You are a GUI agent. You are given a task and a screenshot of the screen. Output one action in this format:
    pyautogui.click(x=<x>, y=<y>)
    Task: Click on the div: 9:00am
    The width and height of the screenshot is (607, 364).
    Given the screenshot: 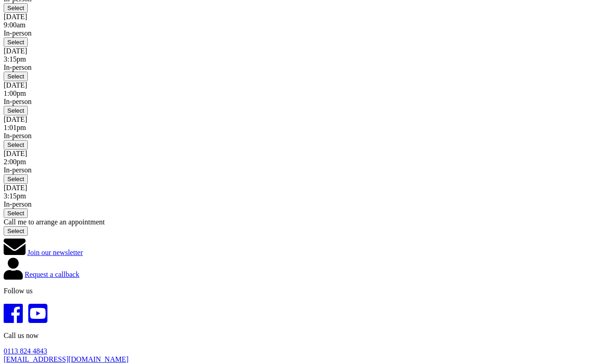 What is the action you would take?
    pyautogui.click(x=303, y=25)
    